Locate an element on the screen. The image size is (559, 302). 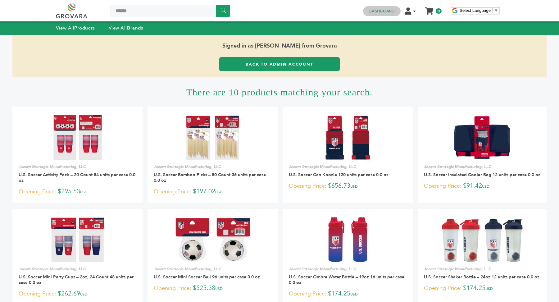
a: Select Language​ is located at coordinates (479, 10).